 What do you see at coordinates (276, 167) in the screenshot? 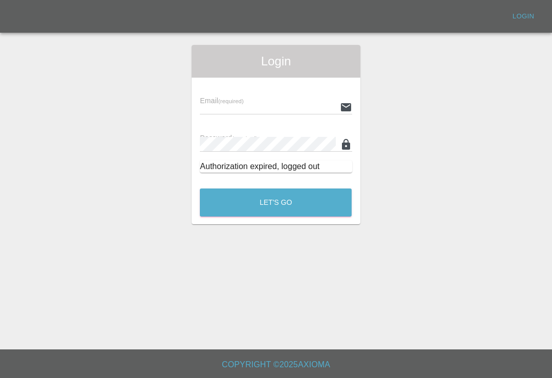
I see `div: Authorization expired, logged out` at bounding box center [276, 167].